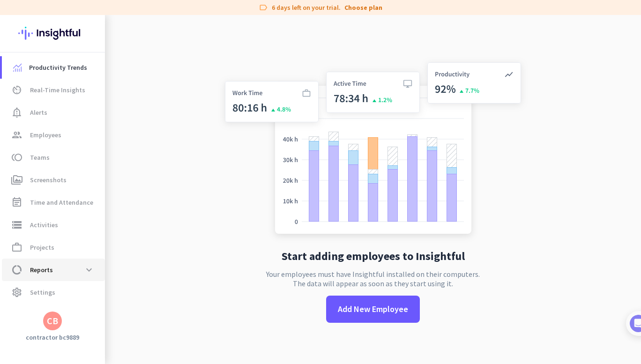 The height and width of the screenshot is (364, 641). I want to click on a: work_outlineProjects, so click(54, 247).